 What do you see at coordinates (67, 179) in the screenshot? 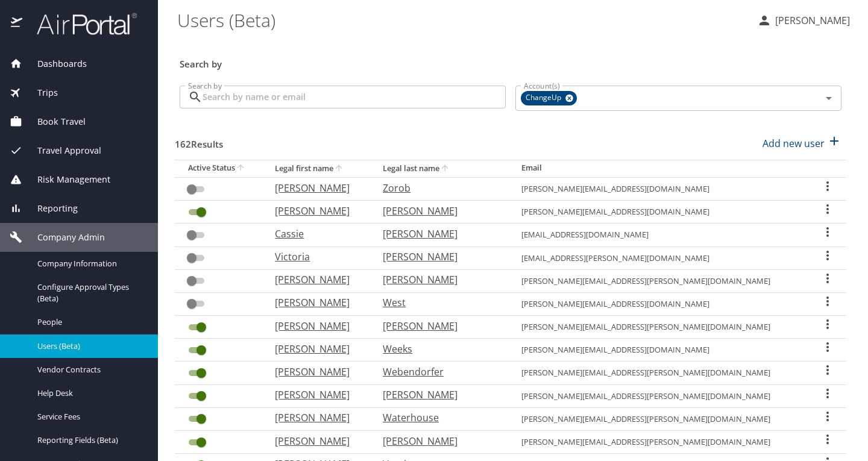
I see `span: Risk Management` at bounding box center [67, 179].